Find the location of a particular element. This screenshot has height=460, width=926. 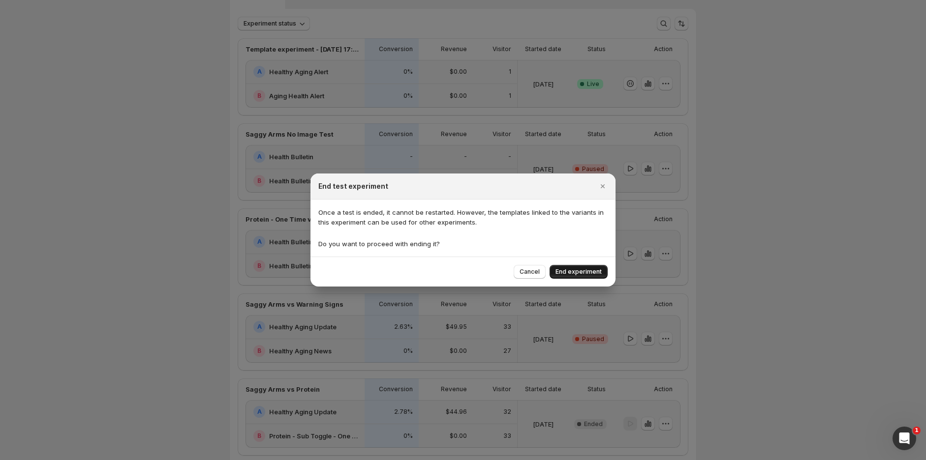

button: Close is located at coordinates (603, 186).